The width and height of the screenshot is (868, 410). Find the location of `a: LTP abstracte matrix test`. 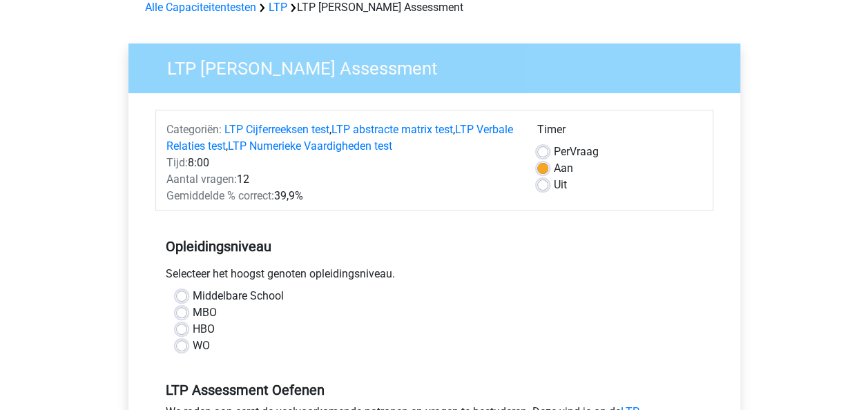

a: LTP abstracte matrix test is located at coordinates (392, 129).